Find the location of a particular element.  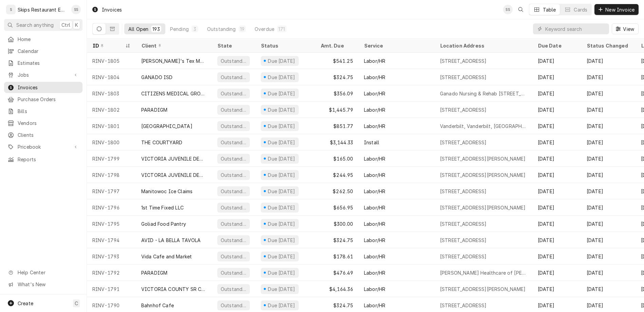

span: Invoices is located at coordinates (48, 87).